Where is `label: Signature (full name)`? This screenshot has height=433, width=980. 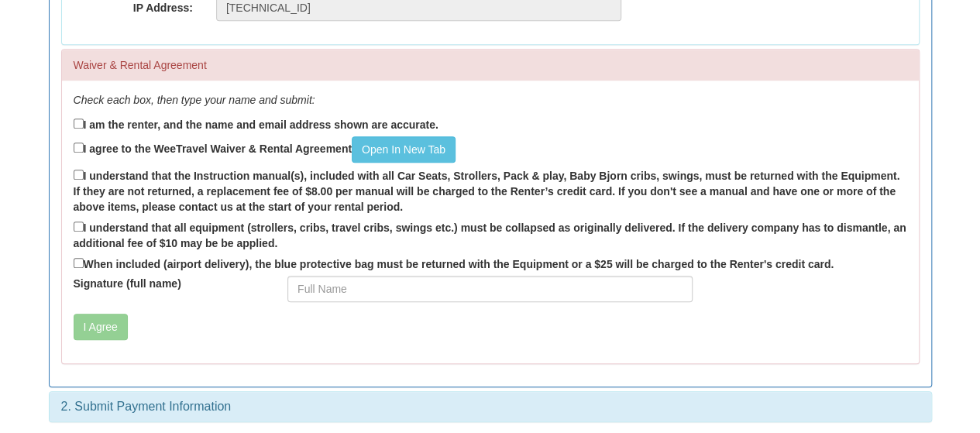 label: Signature (full name) is located at coordinates (169, 283).